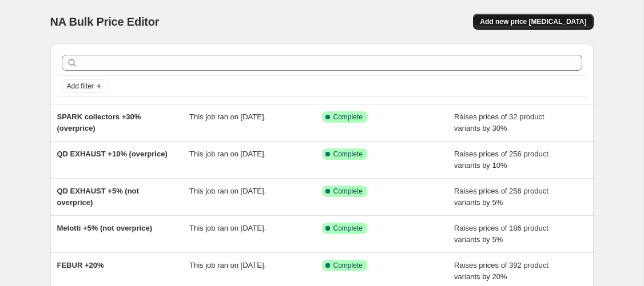 The width and height of the screenshot is (644, 286). What do you see at coordinates (105, 228) in the screenshot?
I see `span: Melotti +5% (not overprice)` at bounding box center [105, 228].